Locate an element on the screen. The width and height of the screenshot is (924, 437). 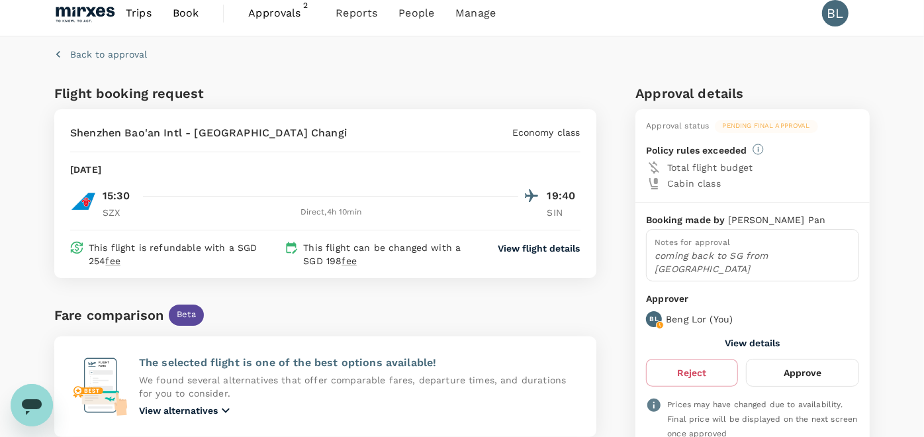
p: View flight details is located at coordinates (540, 248).